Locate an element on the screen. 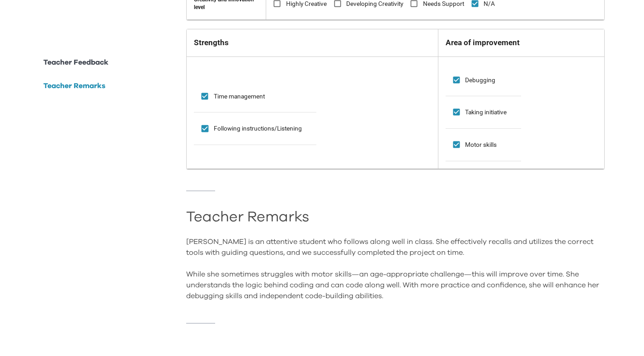 The image size is (644, 356). h2: Teacher Remarks is located at coordinates (395, 218).